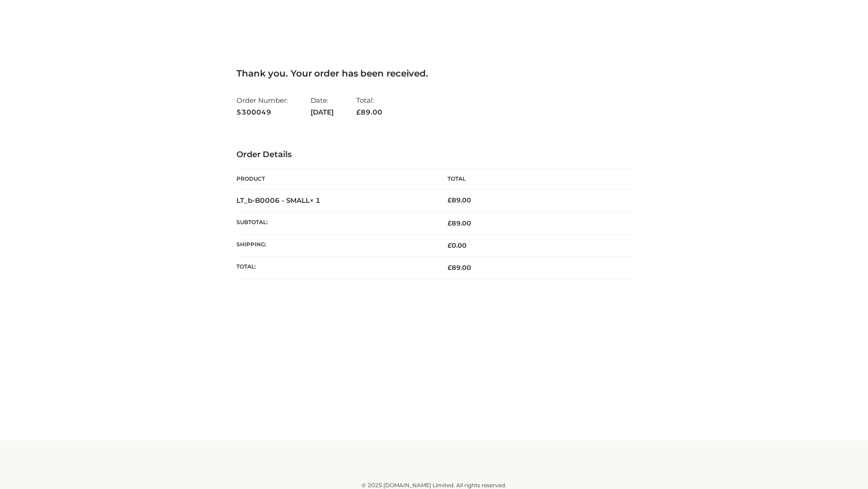 Image resolution: width=868 pixels, height=489 pixels. I want to click on th: Shipping:, so click(335, 245).